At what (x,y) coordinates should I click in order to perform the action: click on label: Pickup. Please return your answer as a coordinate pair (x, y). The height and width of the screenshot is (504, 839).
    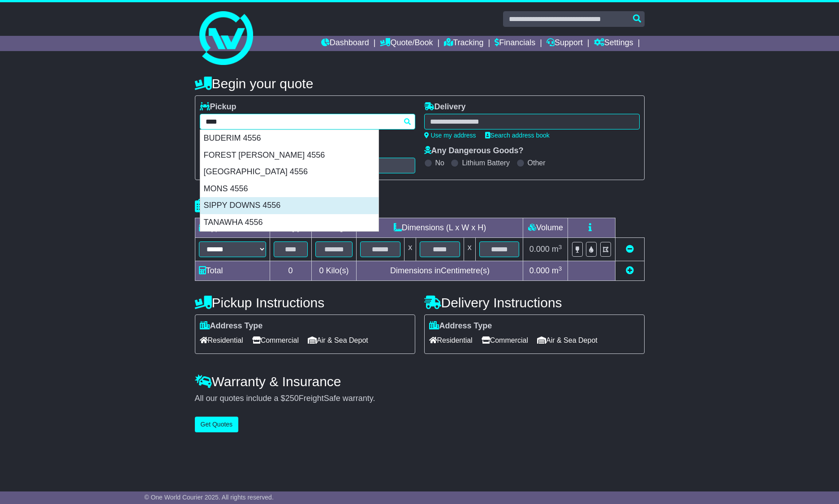
    Looking at the image, I should click on (218, 107).